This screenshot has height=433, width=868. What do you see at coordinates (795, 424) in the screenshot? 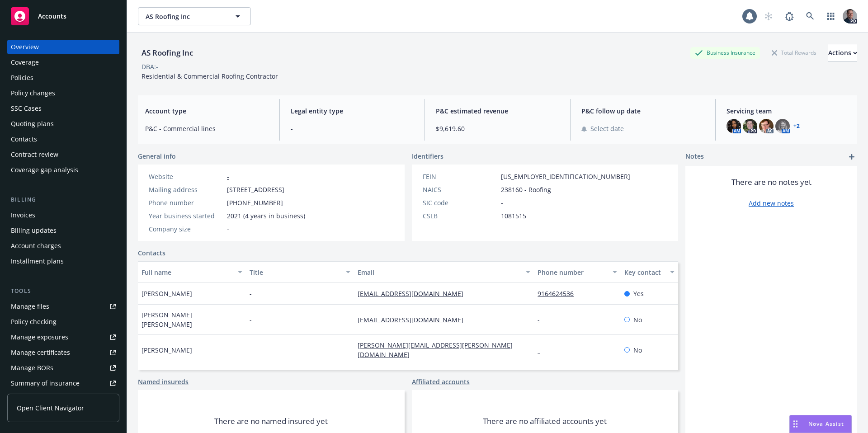
I see `div: Drag to move` at bounding box center [795, 424].